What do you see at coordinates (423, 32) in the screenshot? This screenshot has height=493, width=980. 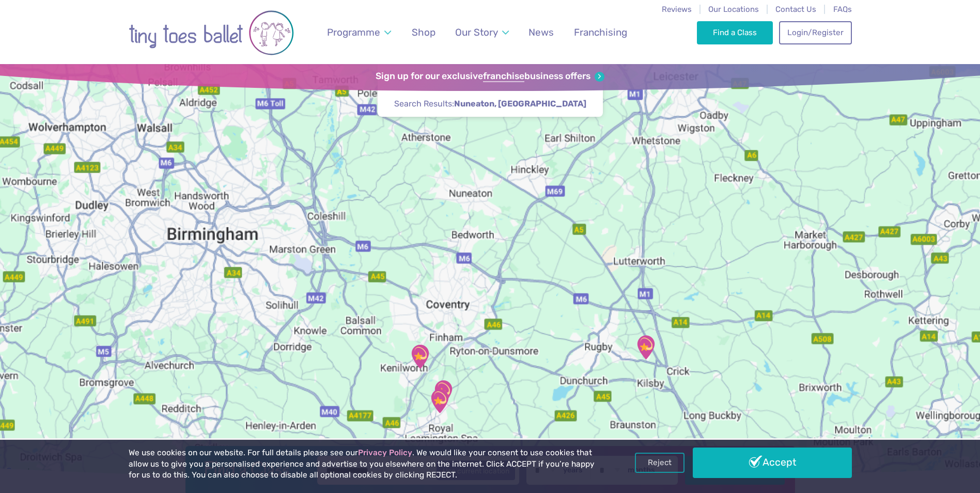 I see `a: Shop` at bounding box center [423, 32].